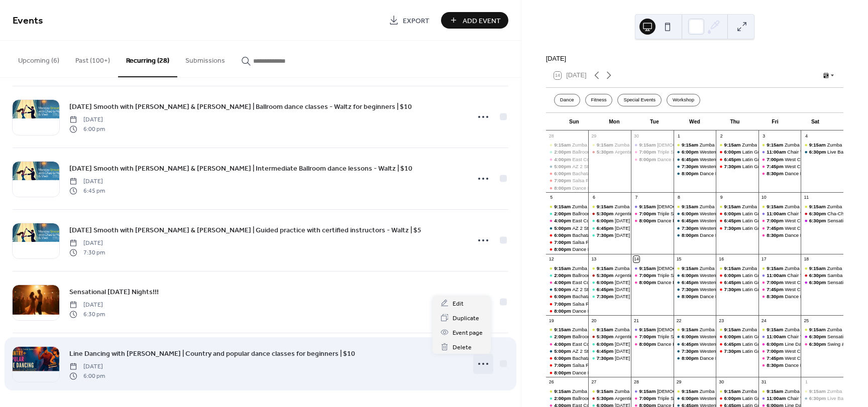  Describe the element at coordinates (779, 159) in the screenshot. I see `div: West Coast Swing with GPSDC | Greater Phoenix Swing Dance Club for beginners | $15 for the night ...` at that location.